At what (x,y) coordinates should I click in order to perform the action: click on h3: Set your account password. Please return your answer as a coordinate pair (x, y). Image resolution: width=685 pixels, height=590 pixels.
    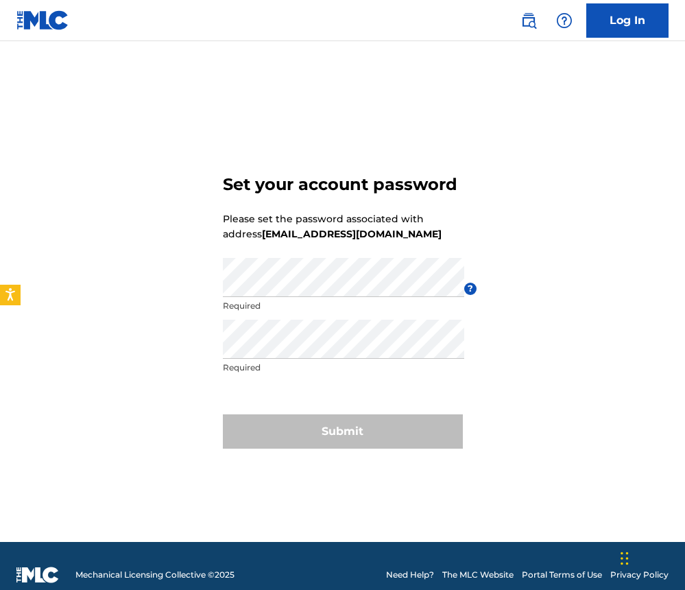
    Looking at the image, I should click on (340, 185).